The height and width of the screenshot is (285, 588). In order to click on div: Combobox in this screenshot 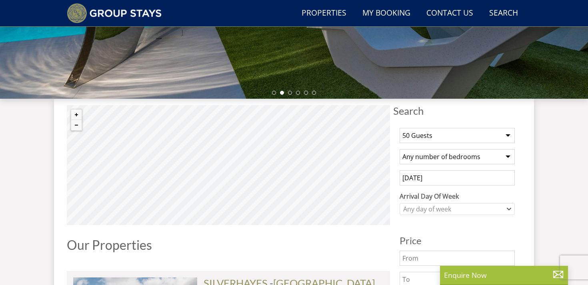, I will do `click(457, 209)`.